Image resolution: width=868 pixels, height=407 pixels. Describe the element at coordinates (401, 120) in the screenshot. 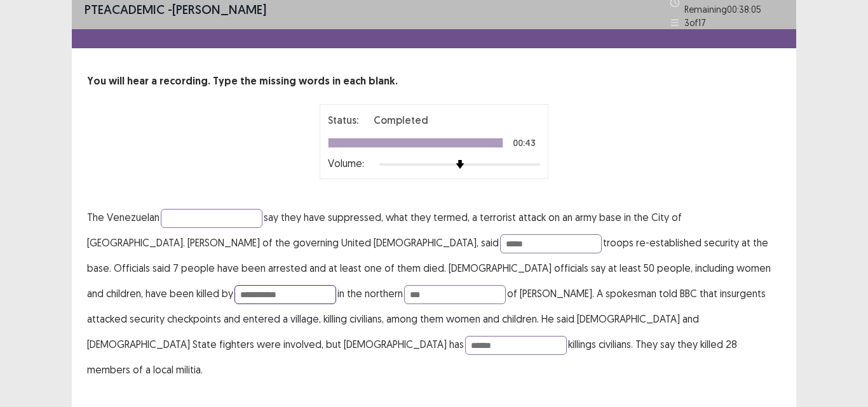

I see `p: Completed` at that location.